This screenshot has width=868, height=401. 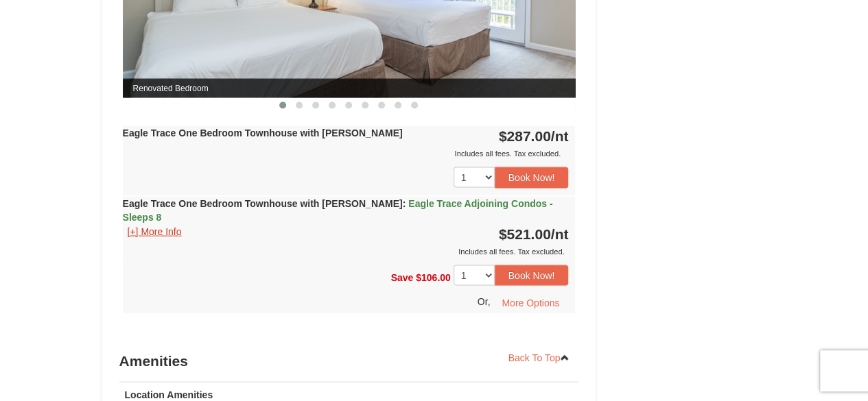 I want to click on button: [+] More Info, so click(x=154, y=232).